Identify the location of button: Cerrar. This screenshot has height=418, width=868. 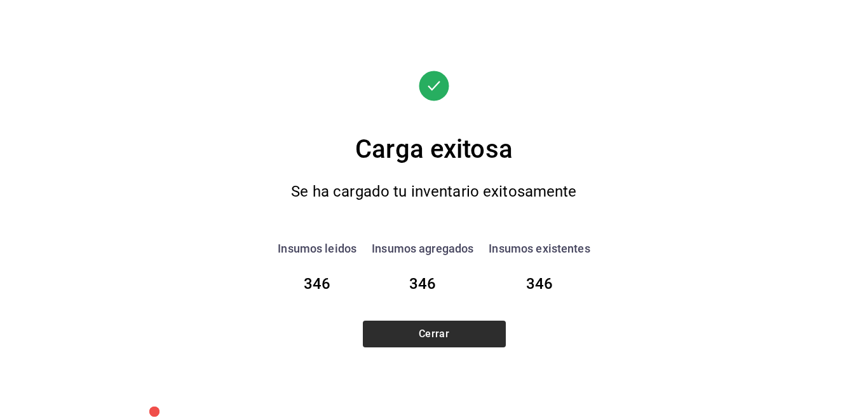
(434, 334).